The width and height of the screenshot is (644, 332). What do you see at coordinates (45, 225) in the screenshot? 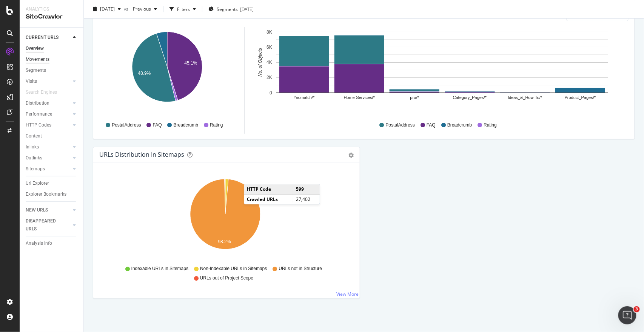
I see `div: DISAPPEARED URLS` at bounding box center [45, 225].